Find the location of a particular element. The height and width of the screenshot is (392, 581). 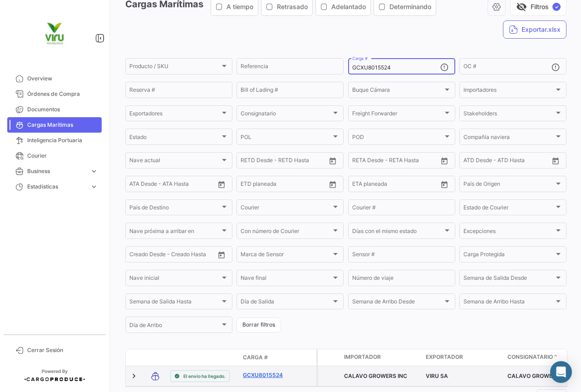

span: Órdenes de Compra is located at coordinates (63, 94).